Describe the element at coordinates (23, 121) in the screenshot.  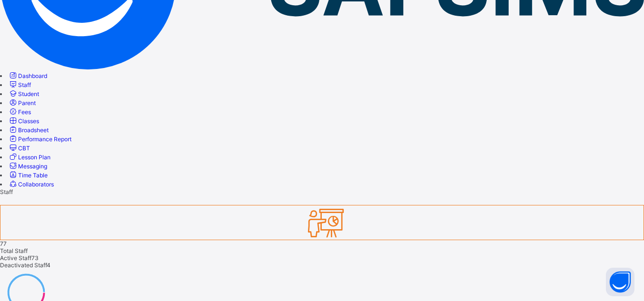
I see `a: Classes` at that location.